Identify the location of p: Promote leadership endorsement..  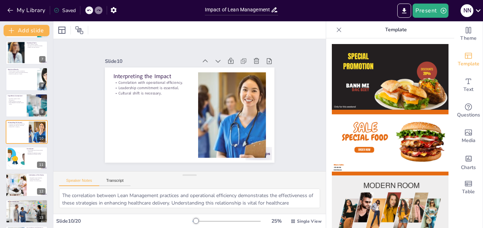
(27, 204).